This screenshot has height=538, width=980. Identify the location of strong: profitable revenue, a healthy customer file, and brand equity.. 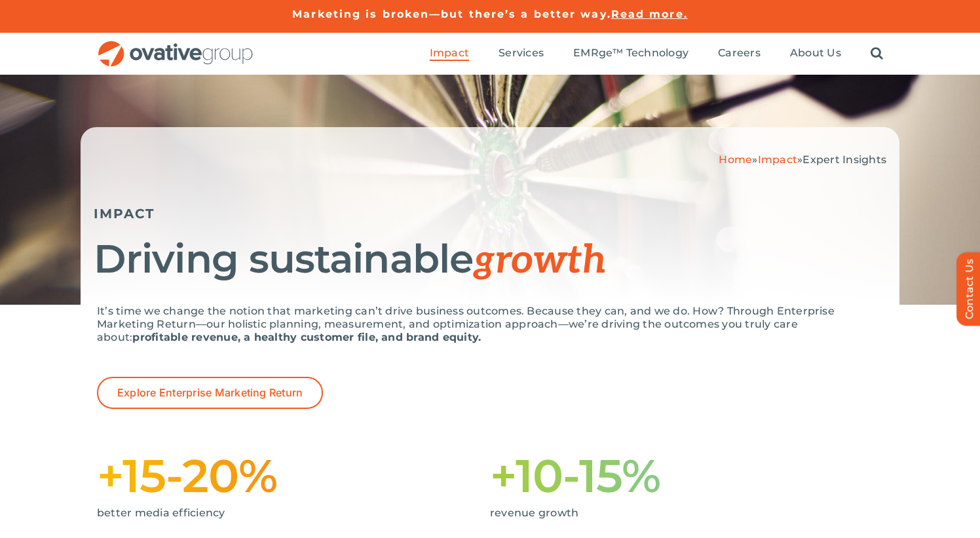
(307, 337).